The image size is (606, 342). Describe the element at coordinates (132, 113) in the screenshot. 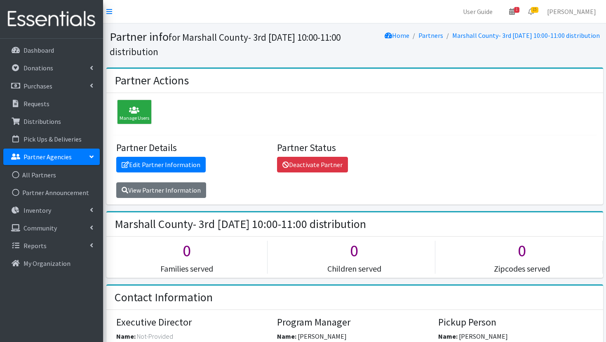

I see `a: Manage Users` at that location.